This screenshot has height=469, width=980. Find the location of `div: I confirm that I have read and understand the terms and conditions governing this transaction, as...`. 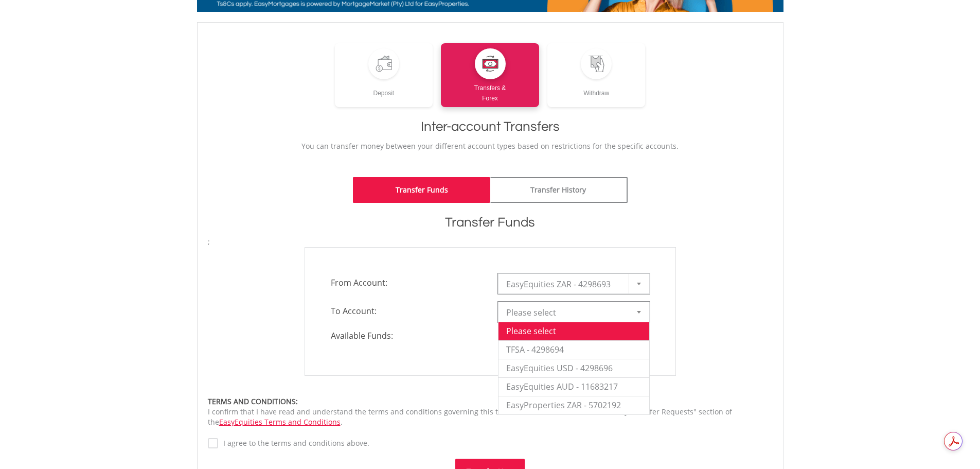

div: I confirm that I have read and understand the terms and conditions governing this transaction, as... is located at coordinates (491, 412).